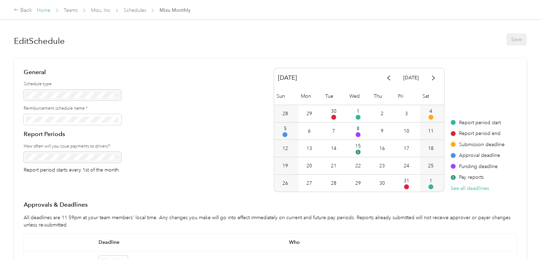 This screenshot has width=544, height=271. Describe the element at coordinates (406, 148) in the screenshot. I see `div: 17` at that location.